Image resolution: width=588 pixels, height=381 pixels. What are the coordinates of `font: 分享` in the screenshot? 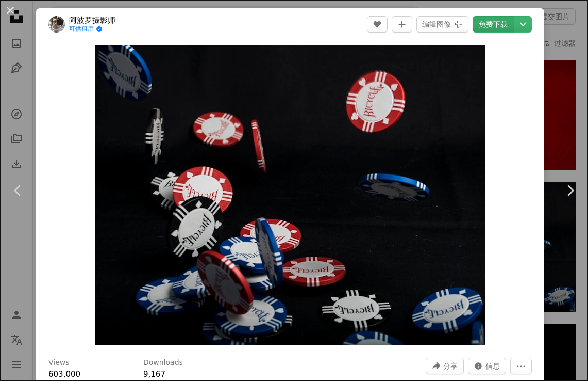 It's located at (451, 366).